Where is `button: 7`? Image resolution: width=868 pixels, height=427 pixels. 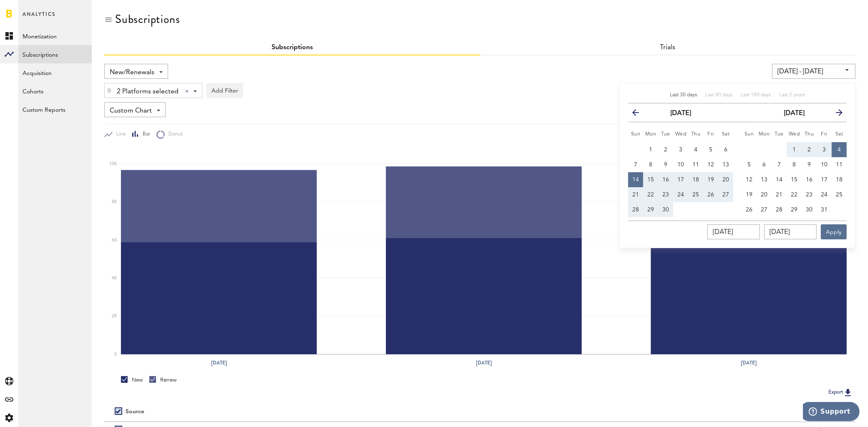 button: 7 is located at coordinates (636, 165).